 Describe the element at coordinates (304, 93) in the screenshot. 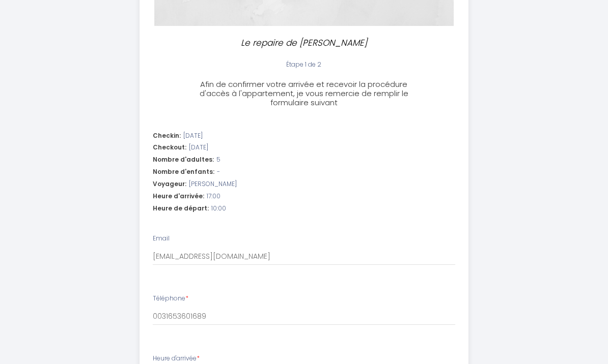

I see `span: Afin de confirmer votre arrivée et recevoir la procédure d'accès à l'appartement, je vous remerci...` at that location.